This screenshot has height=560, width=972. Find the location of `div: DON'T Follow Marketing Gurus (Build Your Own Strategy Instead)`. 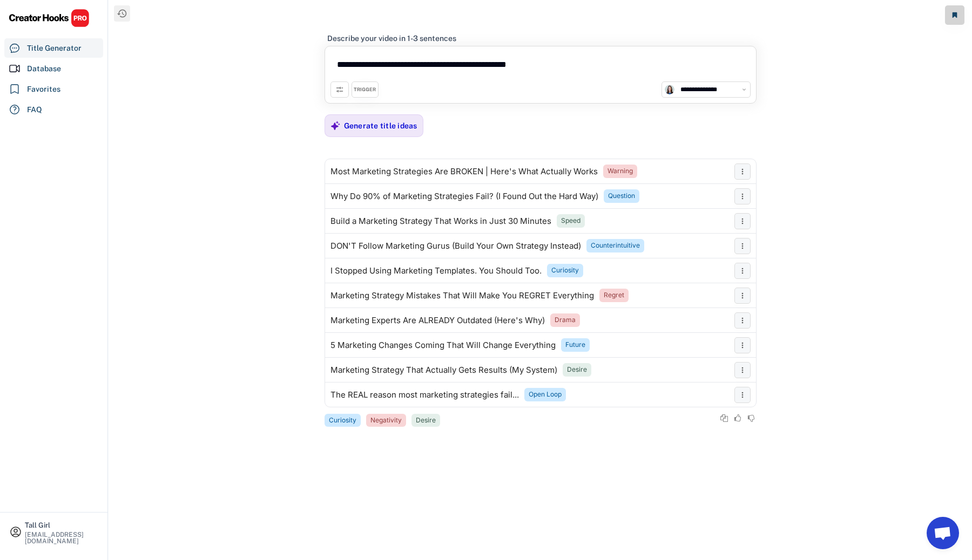

div: DON'T Follow Marketing Gurus (Build Your Own Strategy Instead) is located at coordinates (456, 246).